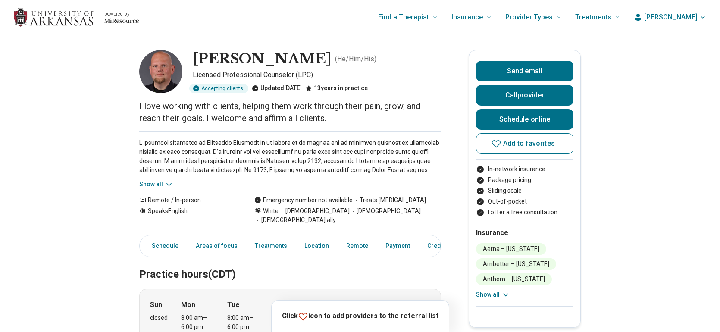 The image size is (720, 332). What do you see at coordinates (304, 200) in the screenshot?
I see `div: Emergency number not available` at bounding box center [304, 200].